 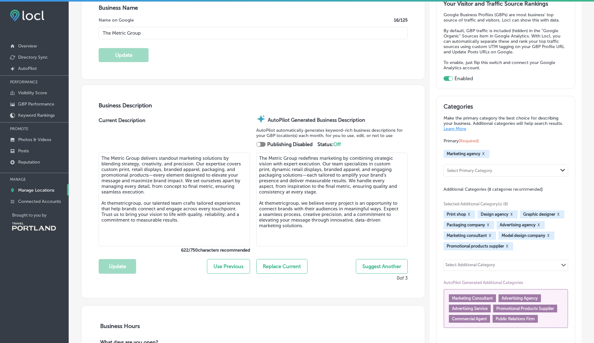 What do you see at coordinates (282, 266) in the screenshot?
I see `button: Replace Current` at bounding box center [282, 266].